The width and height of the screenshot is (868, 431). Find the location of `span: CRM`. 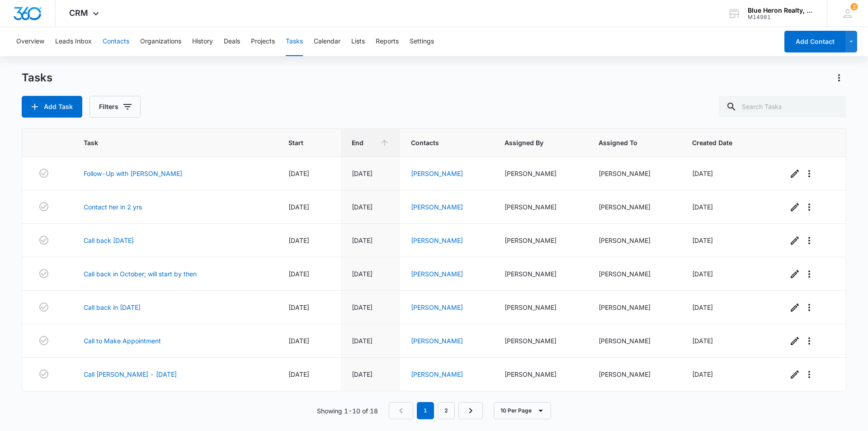

span: CRM is located at coordinates (79, 13).